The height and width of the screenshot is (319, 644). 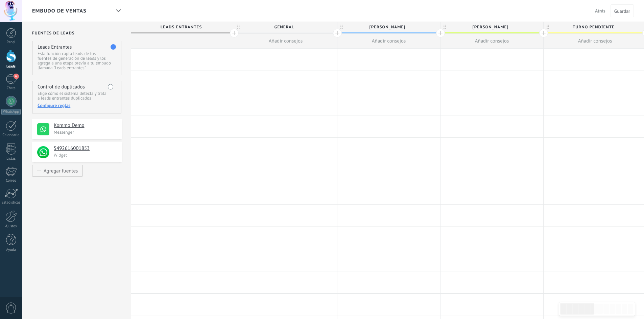 I want to click on div: Leads, so click(x=11, y=67).